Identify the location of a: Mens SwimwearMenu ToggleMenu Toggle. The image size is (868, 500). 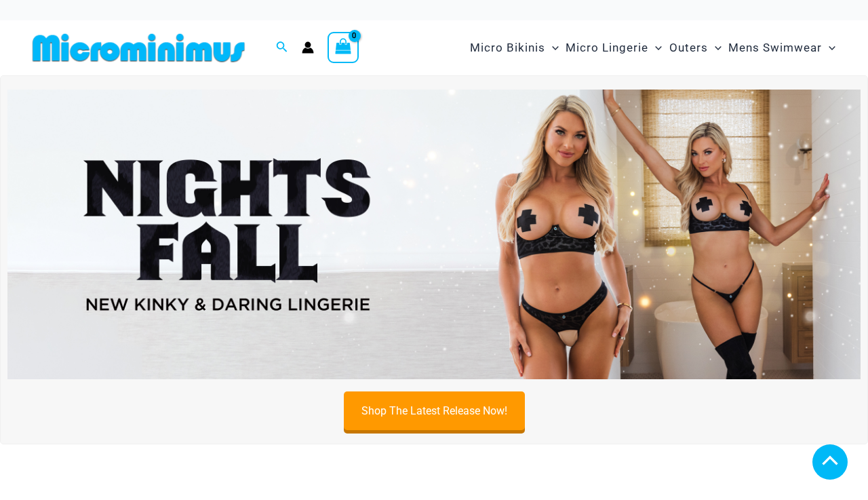
(782, 48).